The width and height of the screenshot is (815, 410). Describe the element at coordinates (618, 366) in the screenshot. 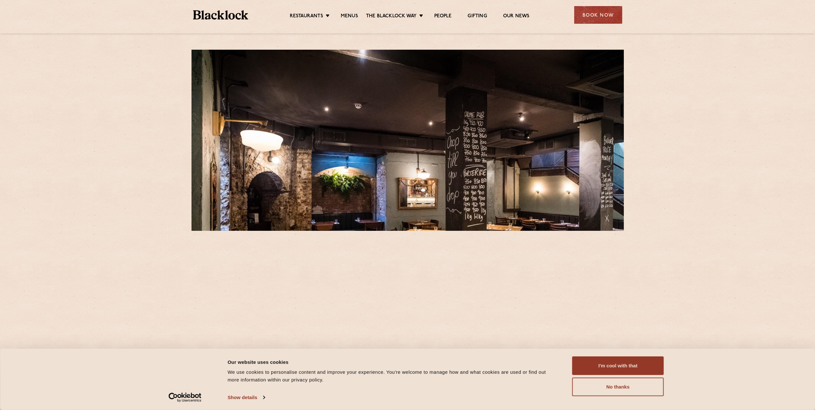

I see `button: I'm cool with that` at that location.